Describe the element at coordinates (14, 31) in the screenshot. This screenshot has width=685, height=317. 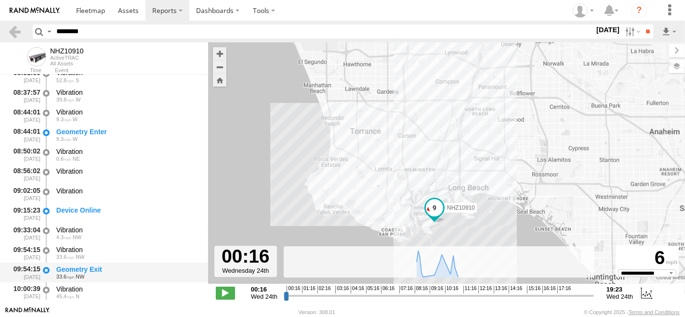
I see `a: Back to previous Page` at that location.